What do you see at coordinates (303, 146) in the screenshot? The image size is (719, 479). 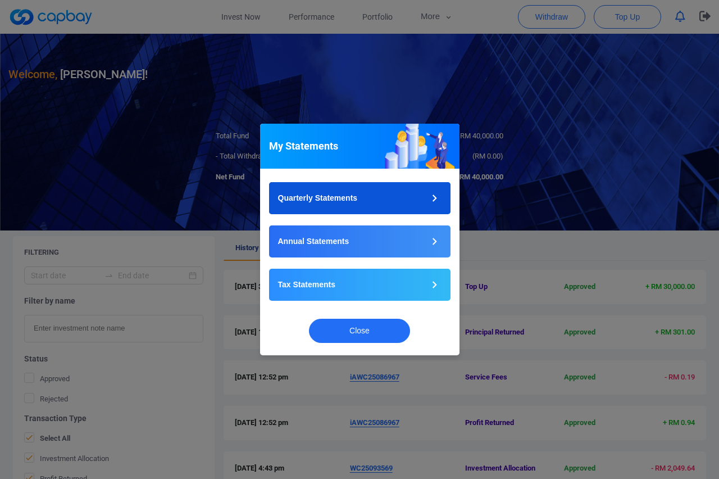 I see `h5: My Statements` at bounding box center [303, 146].